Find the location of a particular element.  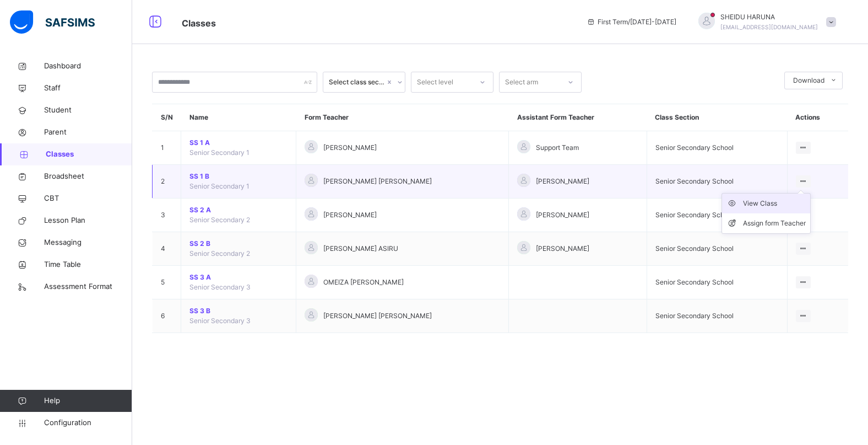

img: safsims is located at coordinates (53, 22).